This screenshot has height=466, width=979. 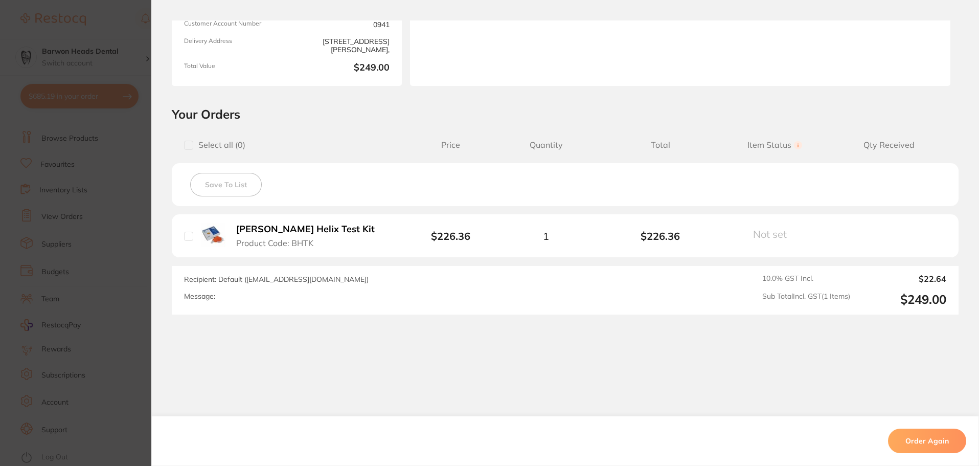 What do you see at coordinates (546, 145) in the screenshot?
I see `span: Quantity` at bounding box center [546, 145].